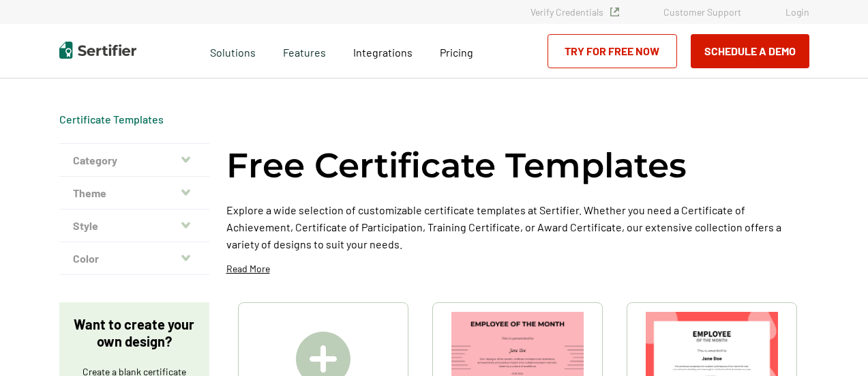 The height and width of the screenshot is (376, 868). Describe the element at coordinates (383, 50) in the screenshot. I see `a: Integrations` at that location.